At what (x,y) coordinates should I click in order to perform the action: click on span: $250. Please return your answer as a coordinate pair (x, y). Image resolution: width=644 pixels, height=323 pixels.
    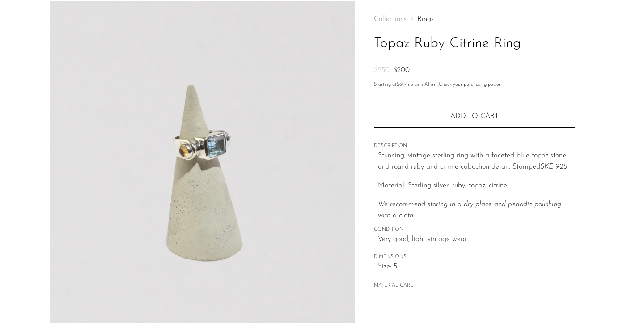
    Looking at the image, I should click on (382, 70).